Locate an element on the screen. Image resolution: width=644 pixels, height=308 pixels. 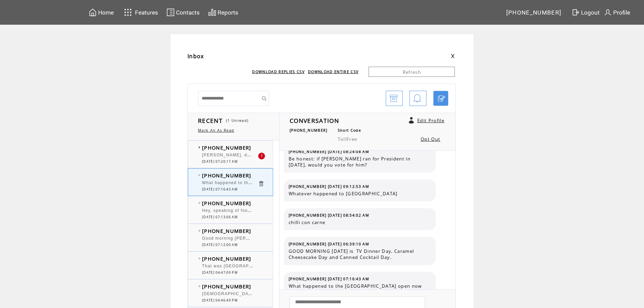
a: Profile is located at coordinates (617, 12).